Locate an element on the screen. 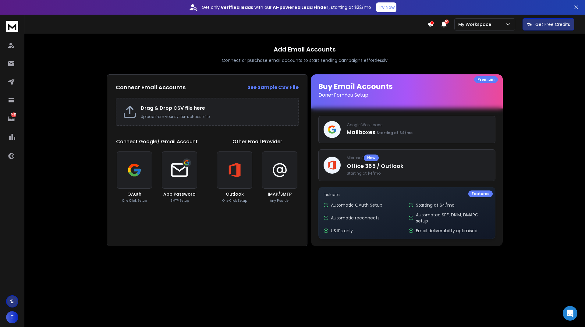 This screenshot has height=327, width=585. div: Premium is located at coordinates (486, 80).